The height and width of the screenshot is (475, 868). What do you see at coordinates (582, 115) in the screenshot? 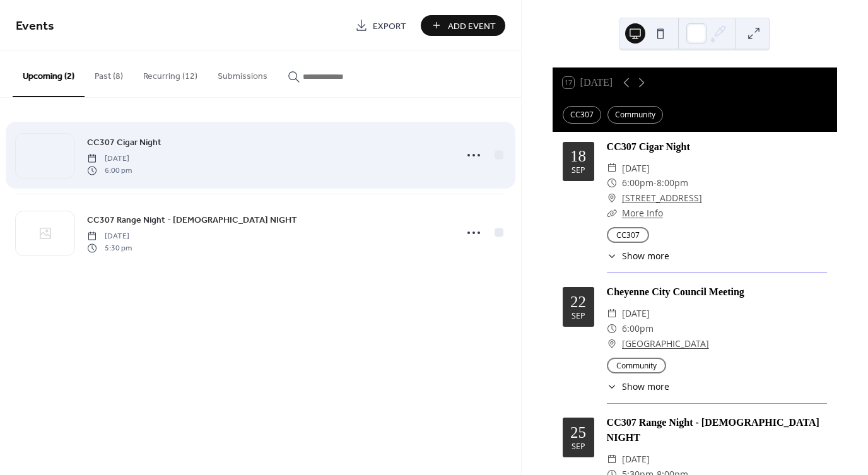
I see `div: CC307` at bounding box center [582, 115].